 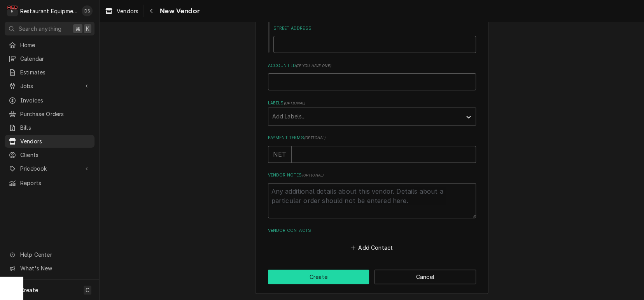 I want to click on span: Purchase Orders, so click(x=55, y=113).